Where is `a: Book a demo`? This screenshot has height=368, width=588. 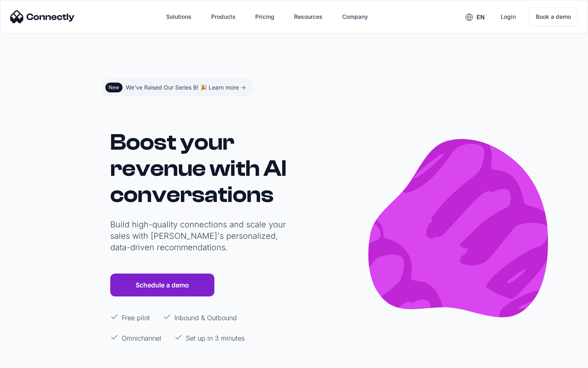 a: Book a demo is located at coordinates (553, 17).